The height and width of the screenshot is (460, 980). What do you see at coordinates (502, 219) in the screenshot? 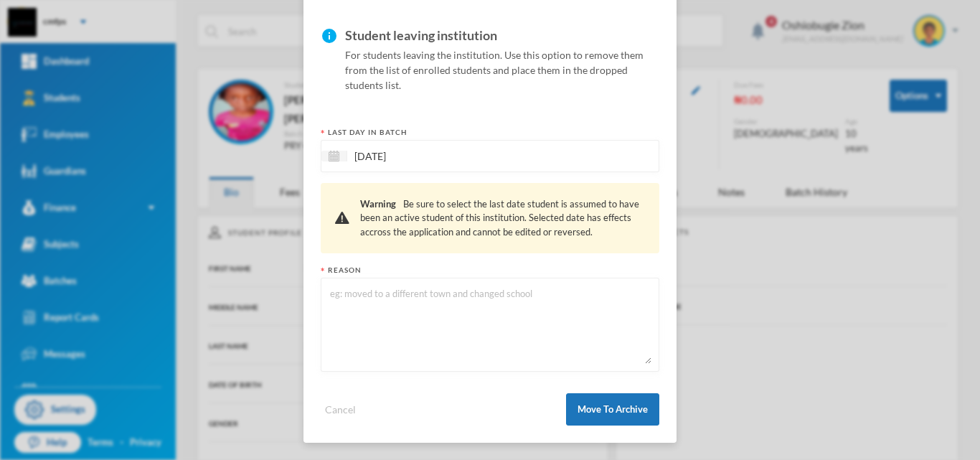
I see `div: Be sure to select the last date student is assumed to have been an active student of this institu...` at bounding box center [502, 219].